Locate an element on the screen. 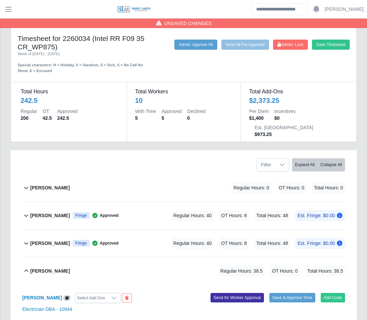 This screenshot has height=320, width=367. dd: $1,400 is located at coordinates (259, 118).